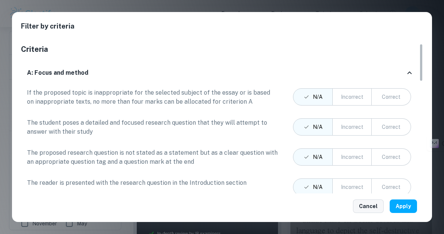  What do you see at coordinates (153, 183) in the screenshot?
I see `p: The reader is presented with the research question in the Introduction section` at bounding box center [153, 183].